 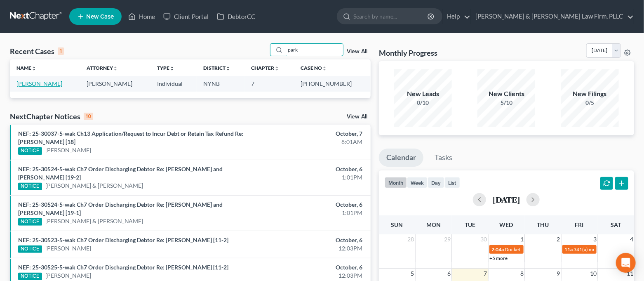 I want to click on a: Chapterunfold_more, so click(x=266, y=68).